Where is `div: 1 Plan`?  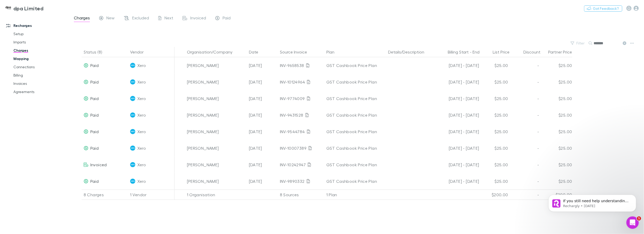
div: 1 Plan is located at coordinates (355, 195).